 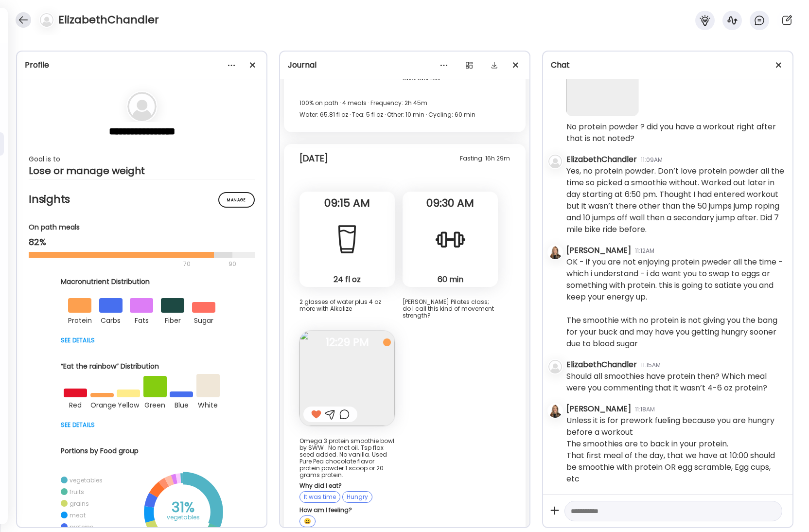 What do you see at coordinates (141, 227) in the screenshot?
I see `div: On path meals` at bounding box center [141, 227].